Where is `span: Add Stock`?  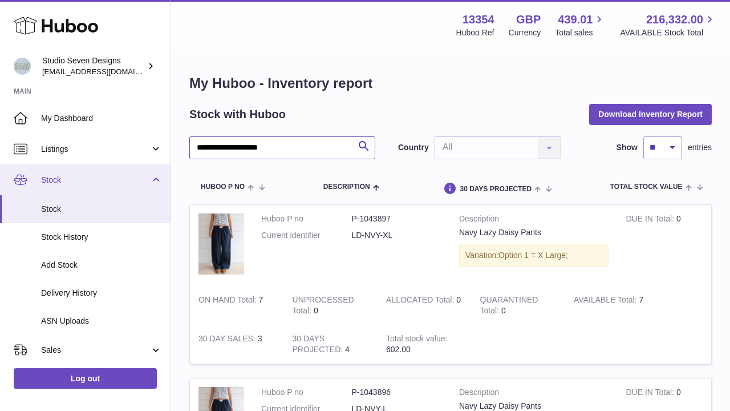
span: Add Stock is located at coordinates (102, 265).